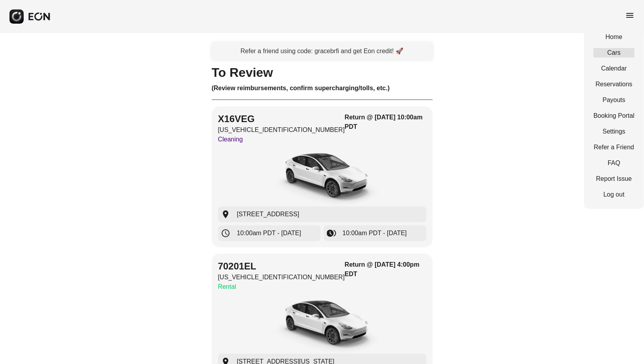 This screenshot has height=364, width=644. What do you see at coordinates (614, 179) in the screenshot?
I see `a: Report Issue` at bounding box center [614, 179].